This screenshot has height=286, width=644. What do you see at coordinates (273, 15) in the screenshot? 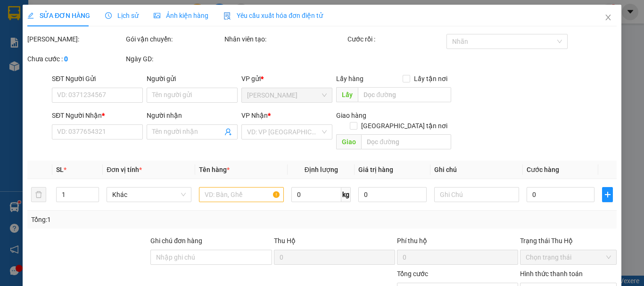
I see `span: Yêu cầu xuất hóa đơn điện tử` at bounding box center [273, 15].